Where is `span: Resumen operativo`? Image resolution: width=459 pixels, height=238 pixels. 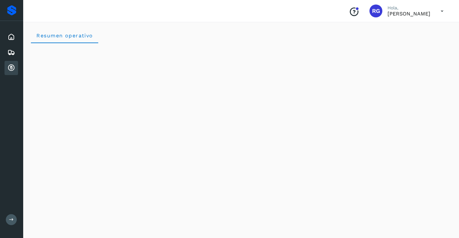 span: Resumen operativo is located at coordinates (64, 35).